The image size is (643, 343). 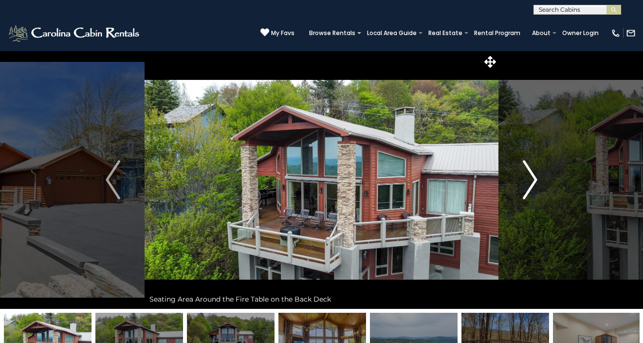 What do you see at coordinates (74, 33) in the screenshot?
I see `img: White-1-2.png` at bounding box center [74, 33].